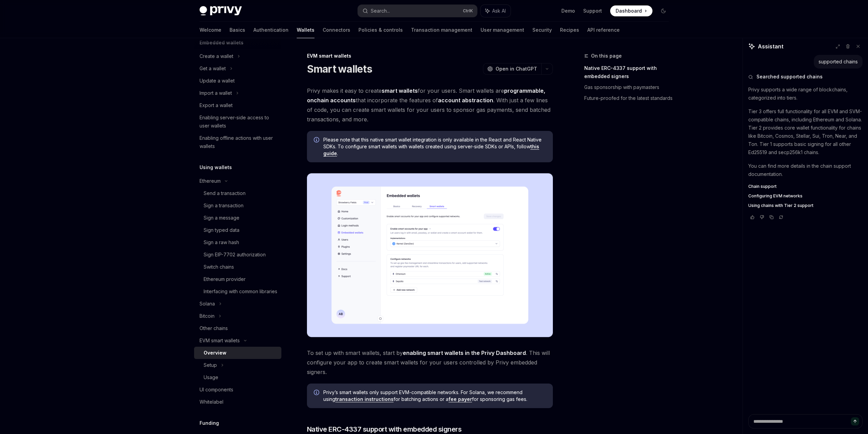  What do you see at coordinates (339, 69) in the screenshot?
I see `h1: Smart wallets` at bounding box center [339, 69].